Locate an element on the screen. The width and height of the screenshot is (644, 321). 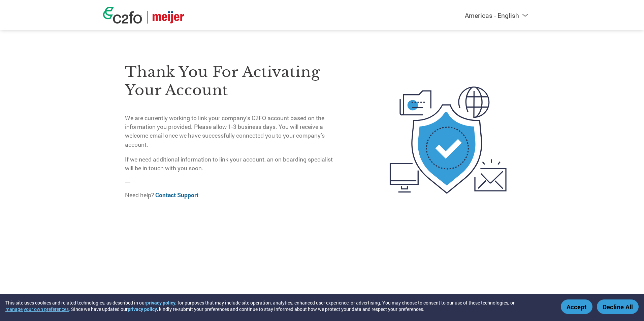
p: Need help? is located at coordinates (232, 195).